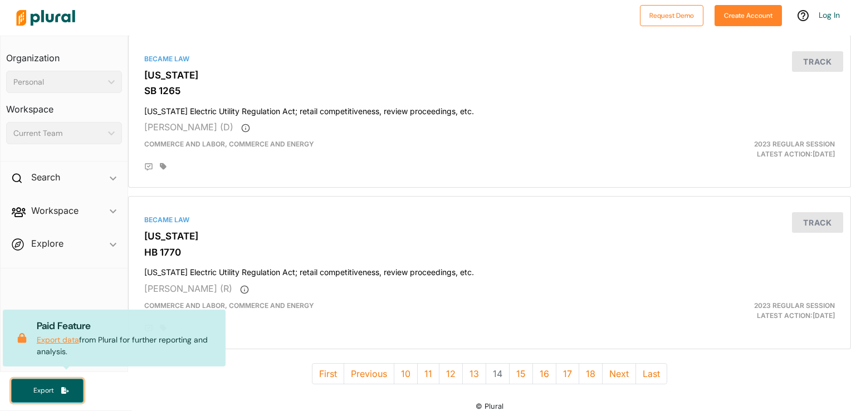 Image resolution: width=851 pixels, height=411 pixels. I want to click on h3: Workspace, so click(64, 105).